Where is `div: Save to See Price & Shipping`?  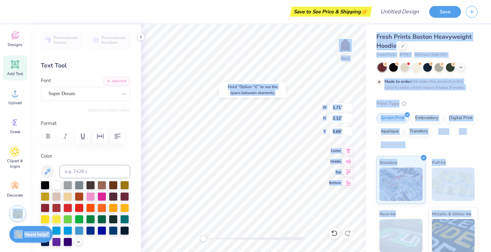
div: Save to See Price & Shipping is located at coordinates (330, 12).